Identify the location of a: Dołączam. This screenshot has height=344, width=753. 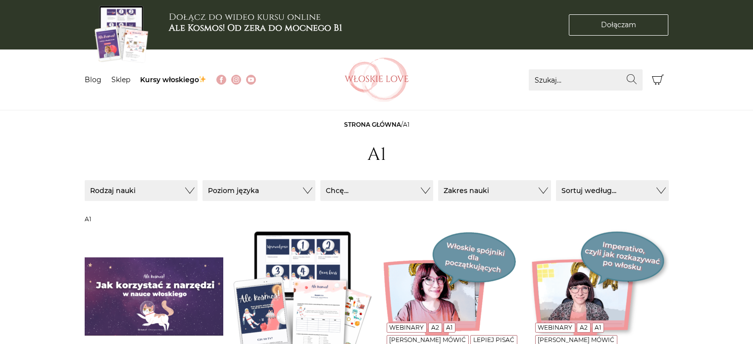
(618, 25).